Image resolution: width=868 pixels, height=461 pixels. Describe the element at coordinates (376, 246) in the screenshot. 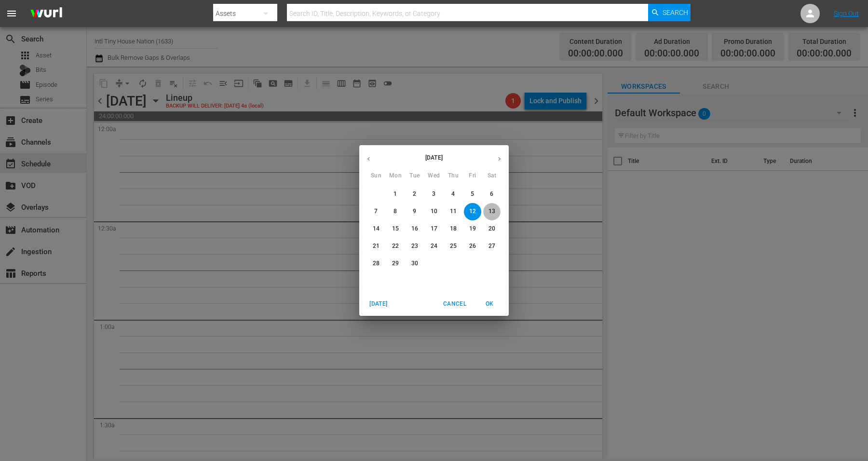

I see `button: 21` at that location.